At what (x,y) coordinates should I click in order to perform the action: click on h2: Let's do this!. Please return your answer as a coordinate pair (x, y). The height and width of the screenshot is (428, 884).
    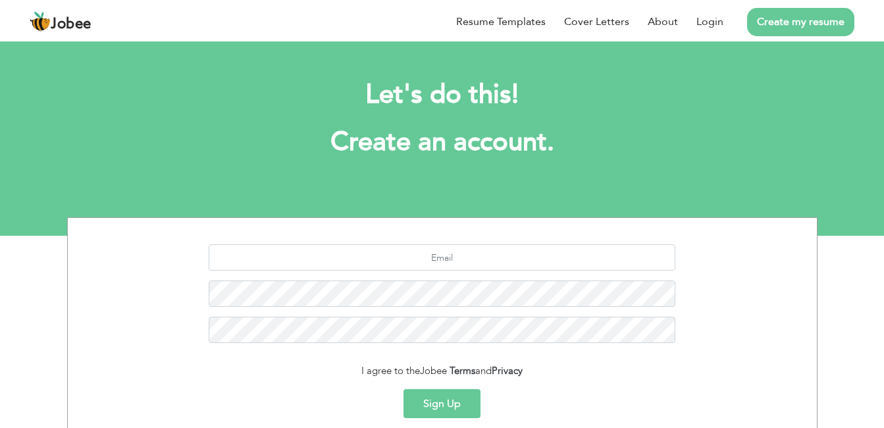
    Looking at the image, I should click on (443, 95).